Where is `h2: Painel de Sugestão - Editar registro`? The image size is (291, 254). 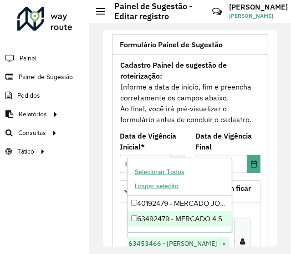 h2: Painel de Sugestão - Editar registro is located at coordinates (155, 11).